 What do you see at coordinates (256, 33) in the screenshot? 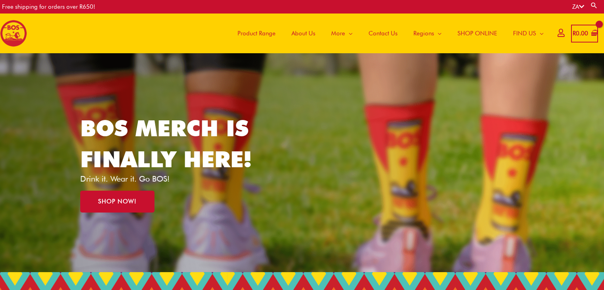
I see `span: Product Range` at bounding box center [256, 33].